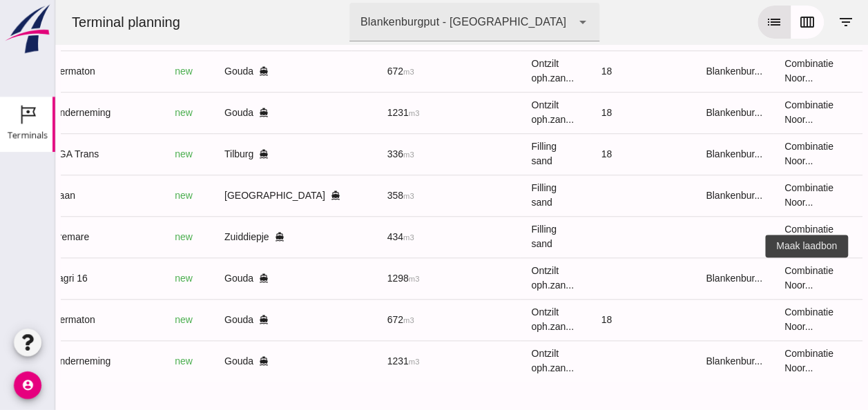 The width and height of the screenshot is (868, 410). Describe the element at coordinates (70, 22) in the screenshot. I see `div: Terminal planning` at that location.